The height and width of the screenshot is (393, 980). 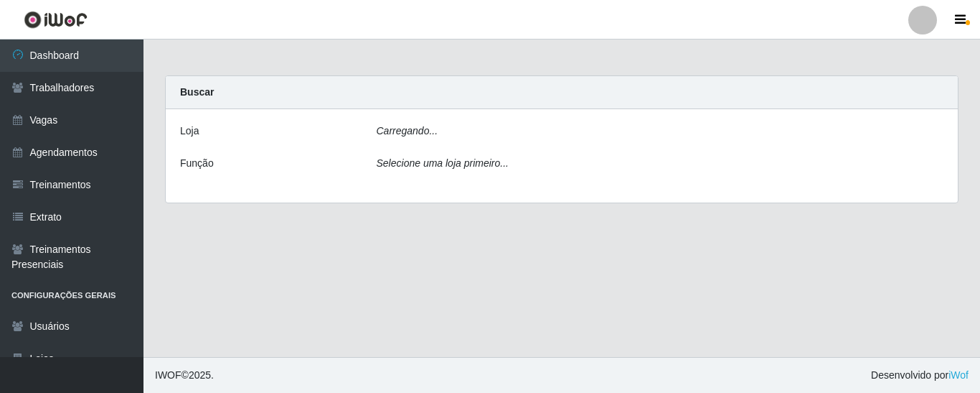 I want to click on a: iWof, so click(x=959, y=375).